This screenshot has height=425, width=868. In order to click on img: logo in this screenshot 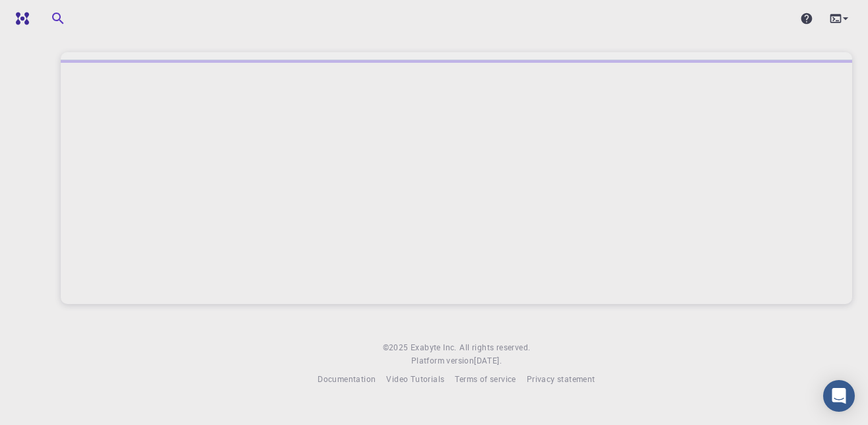, I will do `click(20, 19)`.